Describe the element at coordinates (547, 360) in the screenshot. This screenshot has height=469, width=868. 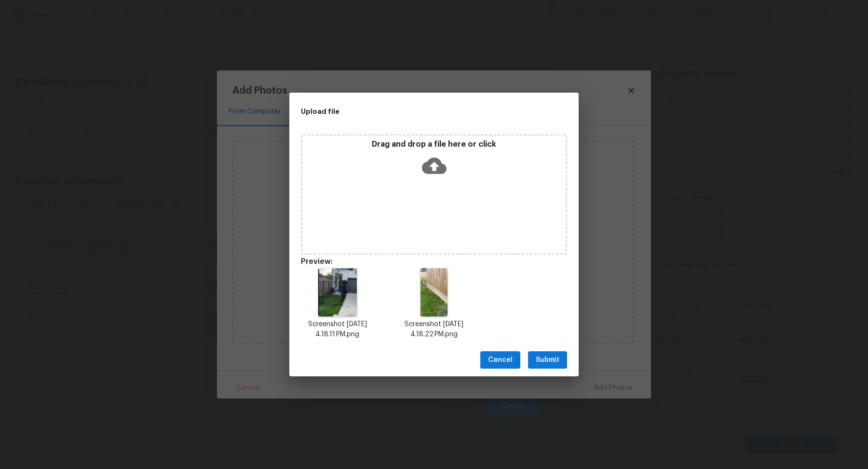
I see `button: Submit` at that location.